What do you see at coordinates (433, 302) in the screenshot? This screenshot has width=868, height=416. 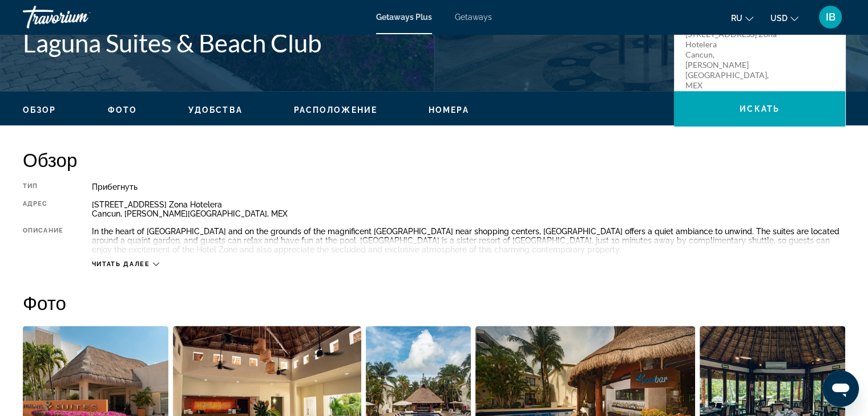 I see `h2: Фото` at bounding box center [433, 302].